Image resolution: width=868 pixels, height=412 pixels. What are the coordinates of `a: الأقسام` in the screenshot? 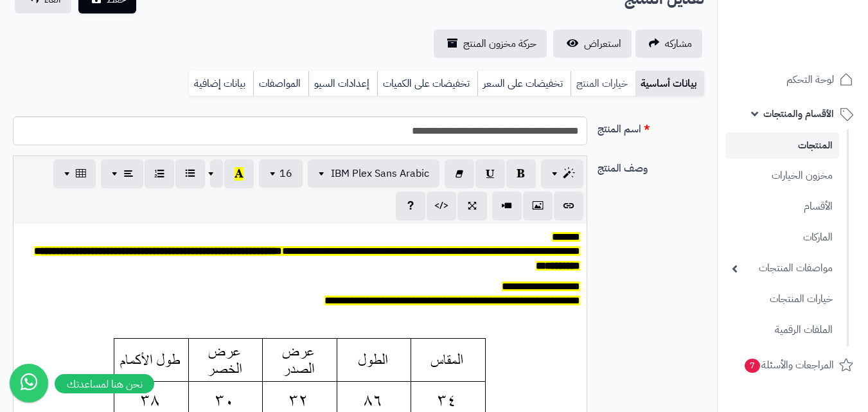 It's located at (782, 206).